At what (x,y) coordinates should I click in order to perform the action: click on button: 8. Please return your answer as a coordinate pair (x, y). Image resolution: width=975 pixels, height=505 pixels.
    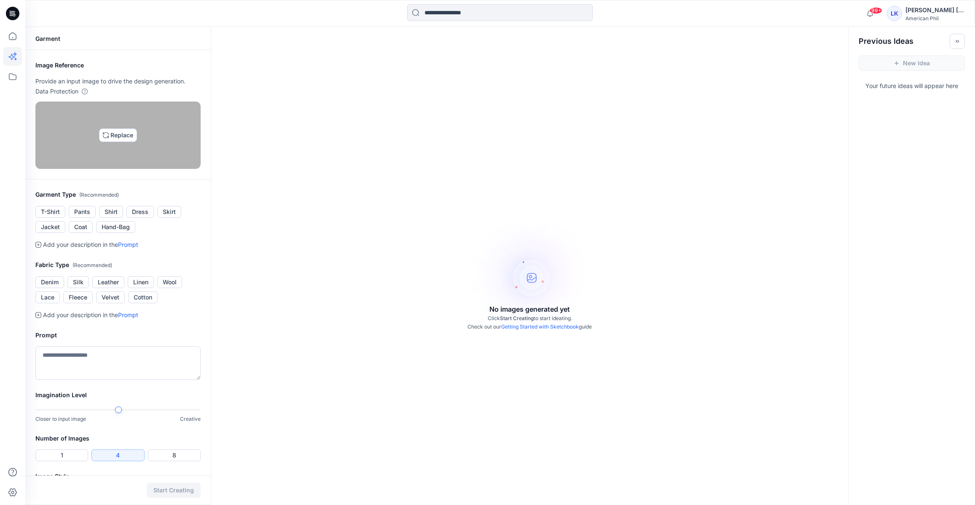
    Looking at the image, I should click on (174, 456).